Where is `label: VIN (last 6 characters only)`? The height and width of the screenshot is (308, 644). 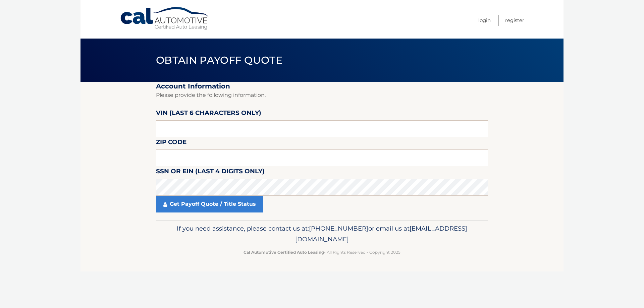 label: VIN (last 6 characters only) is located at coordinates (209, 114).